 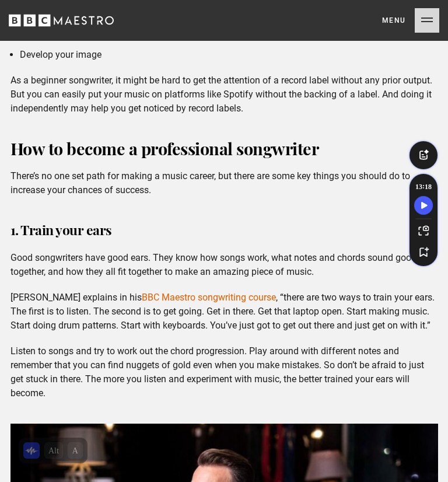 What do you see at coordinates (224, 373) in the screenshot?
I see `p: Listen to songs and try to work out the chord progression. Play around with different notes and r...` at bounding box center [224, 373].